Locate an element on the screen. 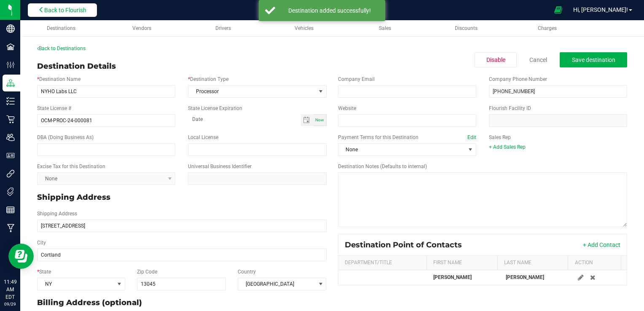  span: Vendors is located at coordinates (142, 28).